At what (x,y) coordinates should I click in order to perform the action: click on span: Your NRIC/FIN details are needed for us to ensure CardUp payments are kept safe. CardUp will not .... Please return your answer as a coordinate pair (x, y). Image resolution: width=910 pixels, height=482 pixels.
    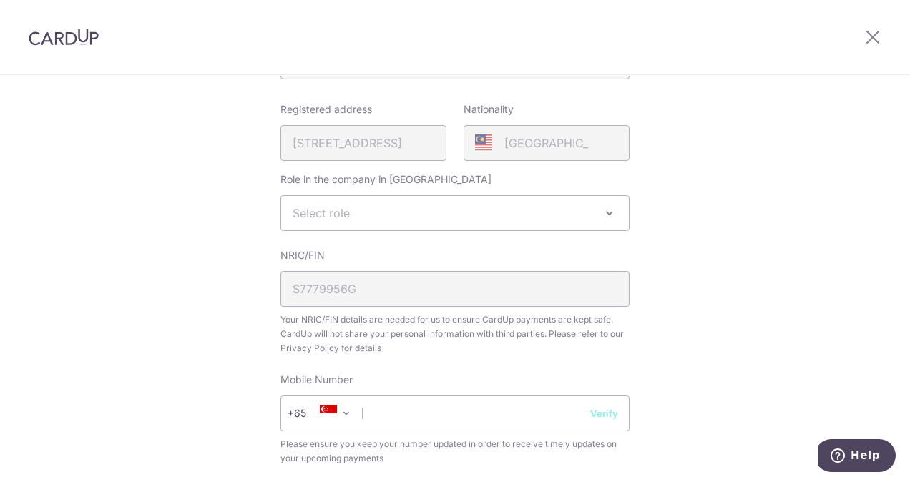
    Looking at the image, I should click on (455, 334).